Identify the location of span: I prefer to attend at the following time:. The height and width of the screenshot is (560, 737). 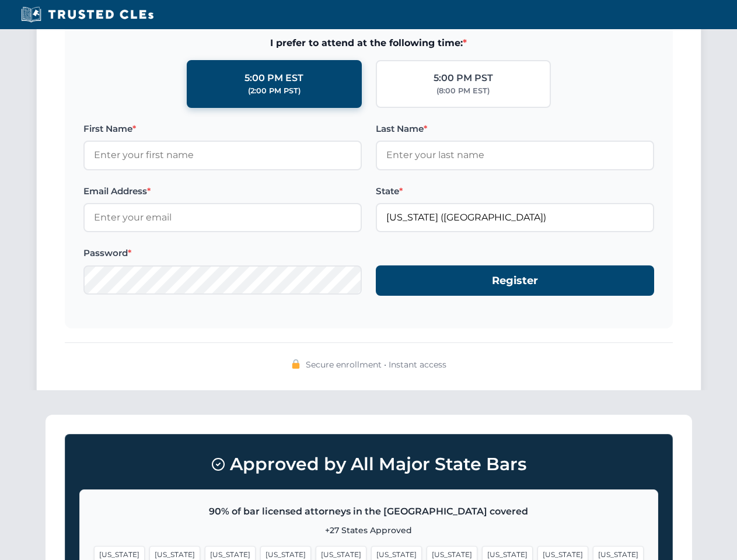
(369, 43).